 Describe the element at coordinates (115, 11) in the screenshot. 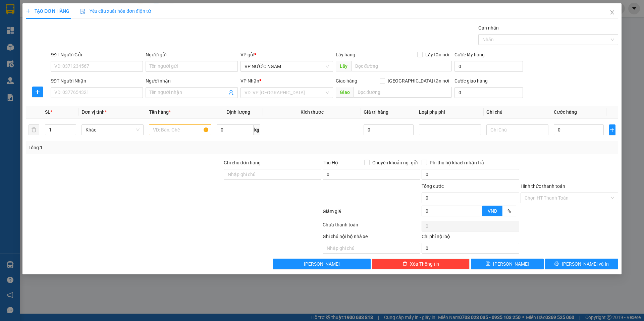

I see `span: Yêu cầu xuất hóa đơn điện tử` at that location.